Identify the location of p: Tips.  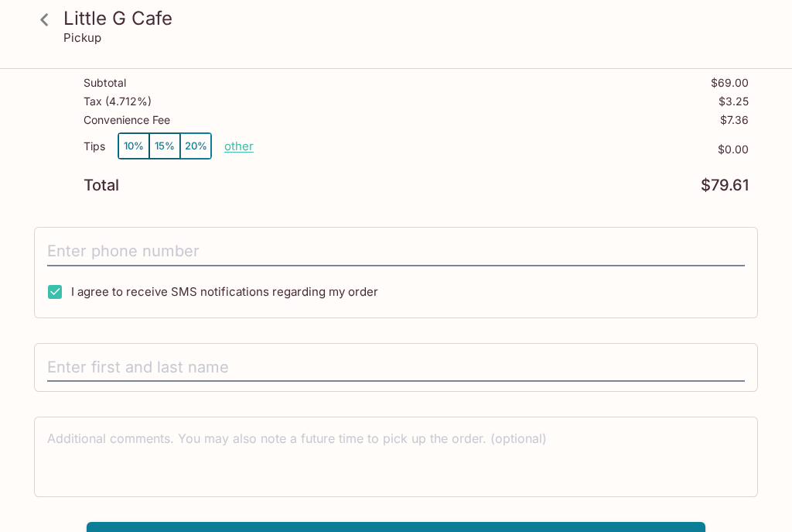
(95, 146).